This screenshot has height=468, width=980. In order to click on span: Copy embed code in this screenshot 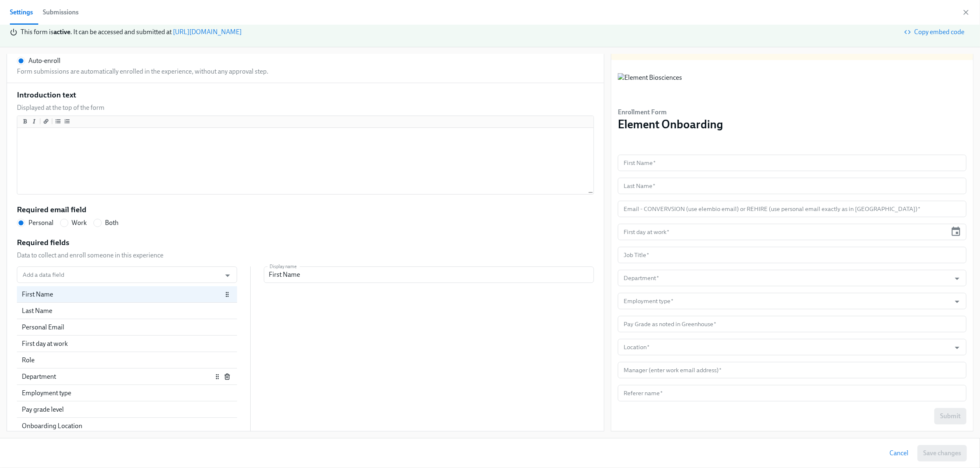, I will do `click(935, 32)`.